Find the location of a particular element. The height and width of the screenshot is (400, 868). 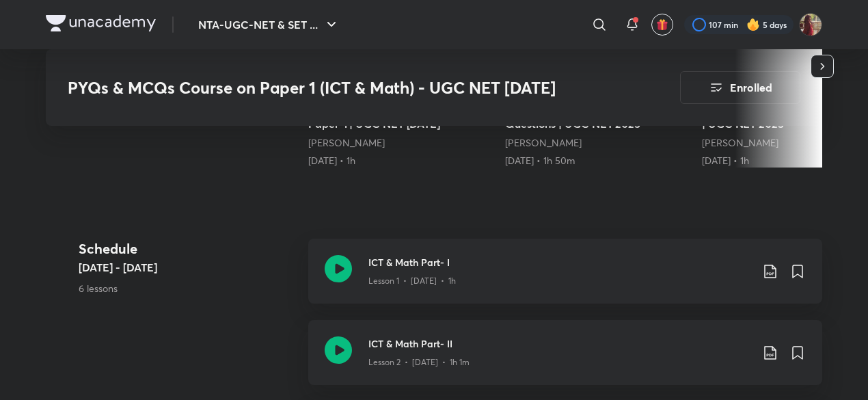

h3: ICT & Math Part- II is located at coordinates (560, 343).